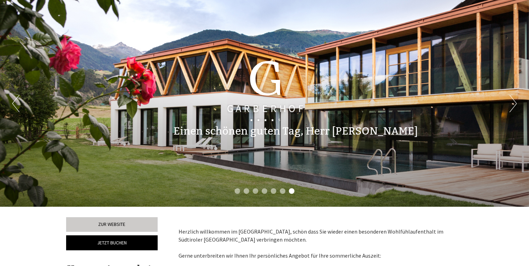 The width and height of the screenshot is (529, 266). I want to click on a: Jetzt buchen, so click(112, 242).